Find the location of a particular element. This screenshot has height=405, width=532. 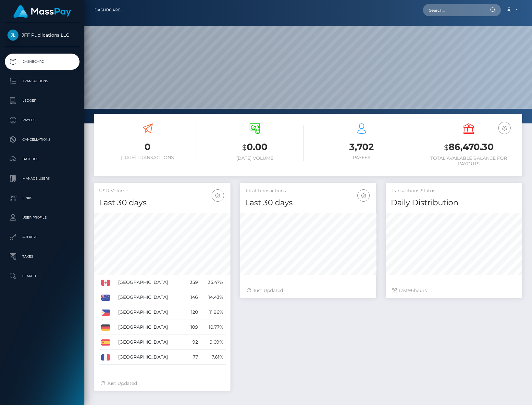

input: Search... is located at coordinates (453, 10).